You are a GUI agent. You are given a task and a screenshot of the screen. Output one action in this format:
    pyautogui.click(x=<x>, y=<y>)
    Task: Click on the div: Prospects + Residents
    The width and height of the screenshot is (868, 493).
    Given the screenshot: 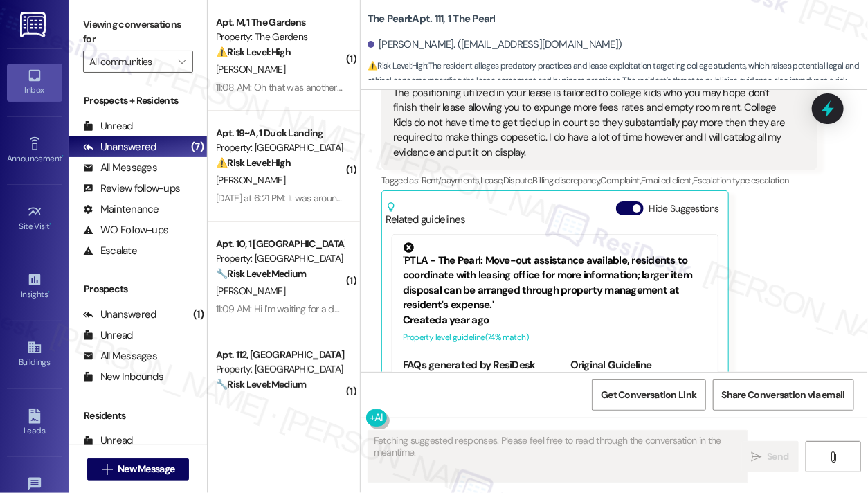 What is the action you would take?
    pyautogui.click(x=138, y=101)
    